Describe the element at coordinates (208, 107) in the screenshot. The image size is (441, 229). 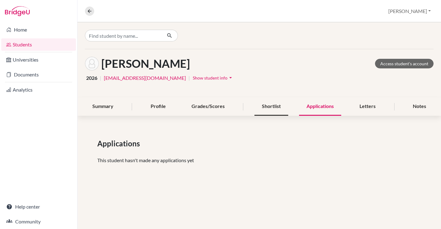
I see `div: Grades/Scores` at that location.